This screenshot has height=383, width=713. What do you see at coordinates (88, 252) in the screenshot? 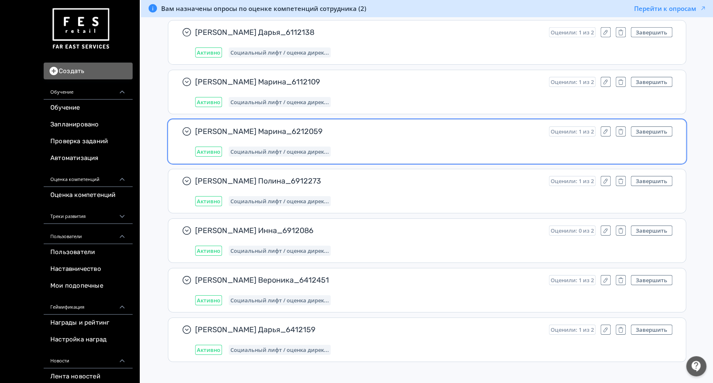
I see `a: Пользователи` at bounding box center [88, 252].